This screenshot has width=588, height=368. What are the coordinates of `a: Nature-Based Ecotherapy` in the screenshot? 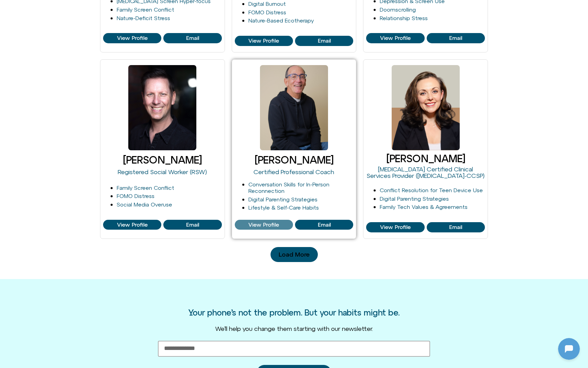 It's located at (281, 20).